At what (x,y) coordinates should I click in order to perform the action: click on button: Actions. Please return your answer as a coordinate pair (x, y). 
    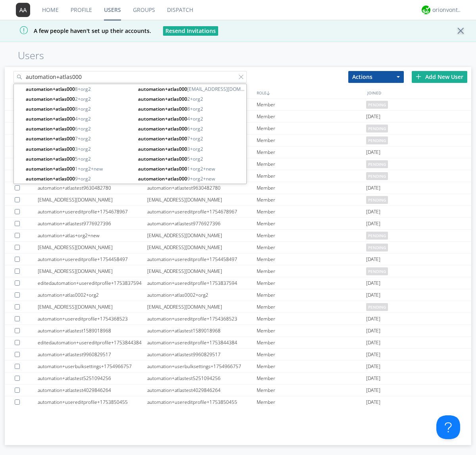
    Looking at the image, I should click on (376, 77).